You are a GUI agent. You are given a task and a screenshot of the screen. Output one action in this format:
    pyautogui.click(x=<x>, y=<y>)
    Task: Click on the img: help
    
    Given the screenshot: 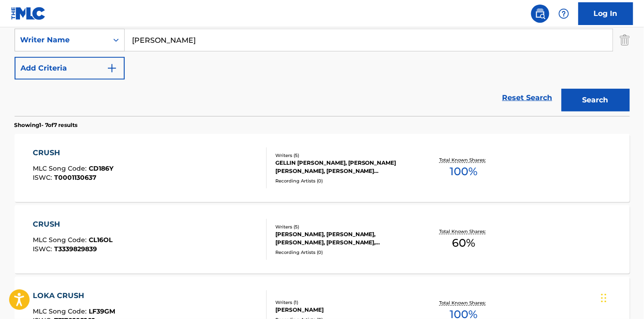 What is the action you would take?
    pyautogui.click(x=564, y=14)
    